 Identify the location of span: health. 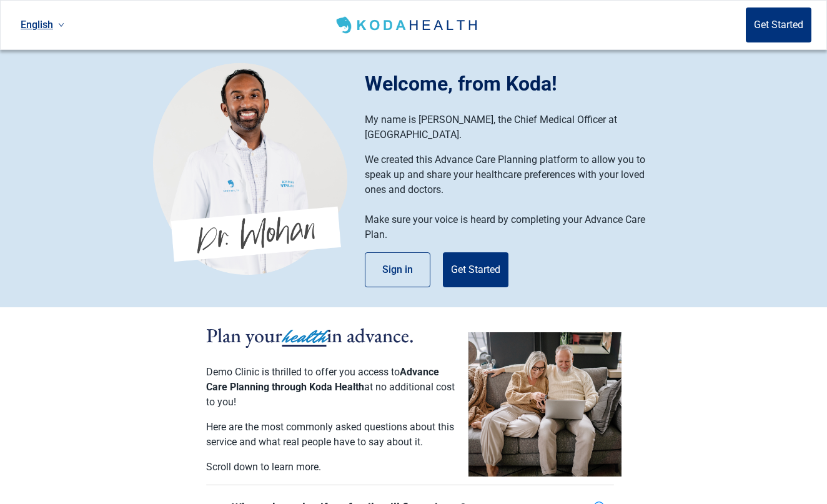
(304, 336).